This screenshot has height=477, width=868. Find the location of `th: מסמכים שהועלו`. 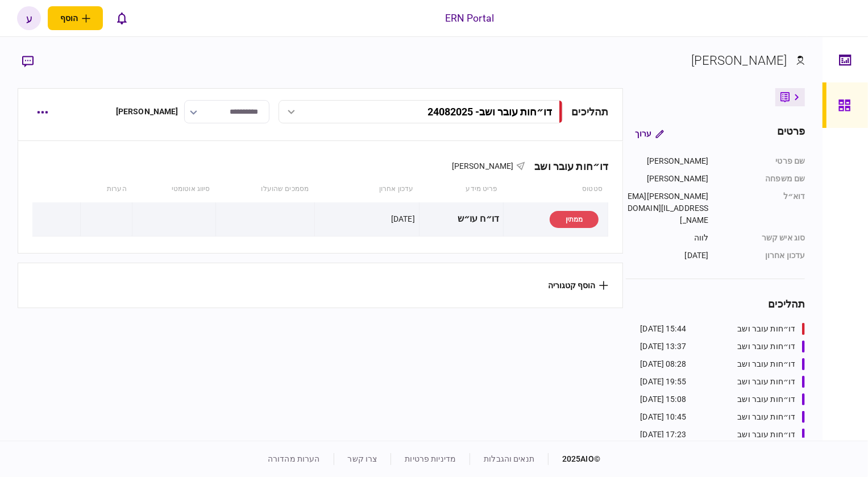

th: מסמכים שהועלו is located at coordinates (266, 189).